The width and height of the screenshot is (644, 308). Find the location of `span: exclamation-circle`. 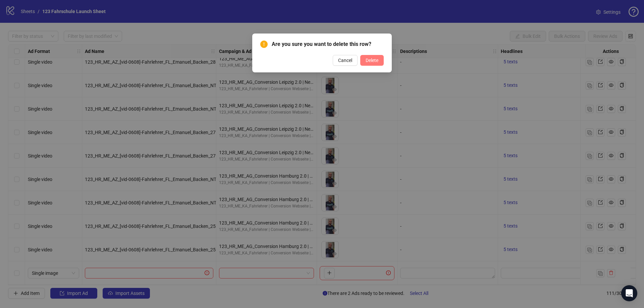

span: exclamation-circle is located at coordinates (264, 44).